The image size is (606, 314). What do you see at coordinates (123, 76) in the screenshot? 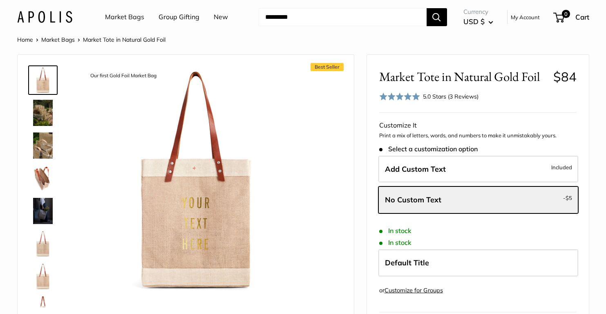
I see `div: Our first Gold Foil Market Bag` at bounding box center [123, 76].